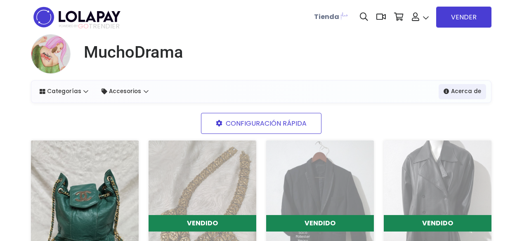 Image resolution: width=522 pixels, height=241 pixels. I want to click on img: Lolapay Plus, so click(344, 16).